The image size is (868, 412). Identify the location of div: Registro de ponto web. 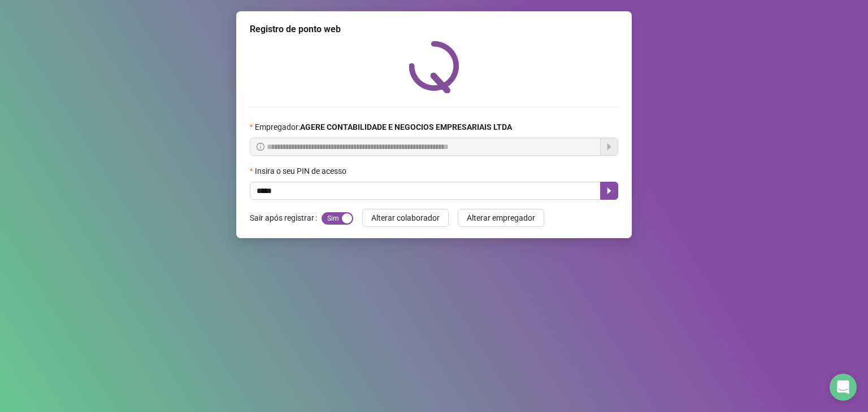
(434, 30).